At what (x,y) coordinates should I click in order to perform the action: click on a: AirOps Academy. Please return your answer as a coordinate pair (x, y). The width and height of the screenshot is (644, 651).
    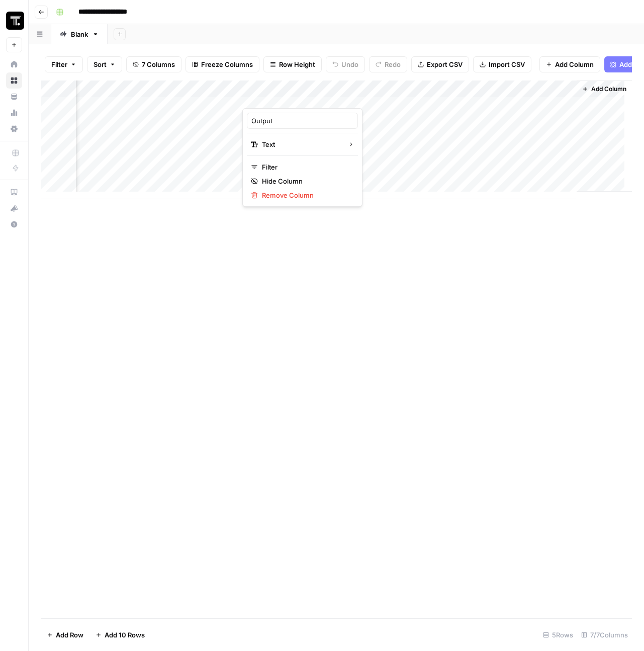
    Looking at the image, I should click on (14, 192).